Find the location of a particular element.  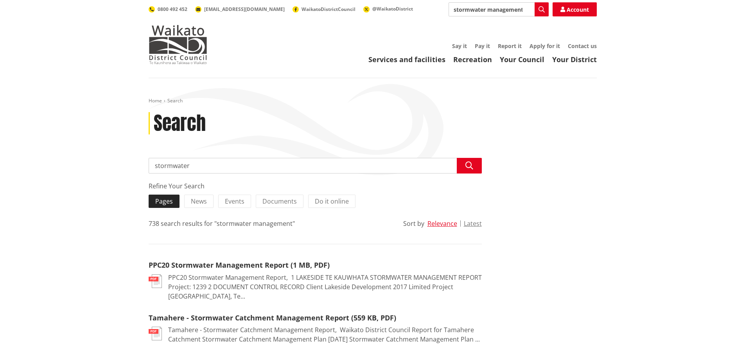

a: 0800 492 452 is located at coordinates (168, 9).